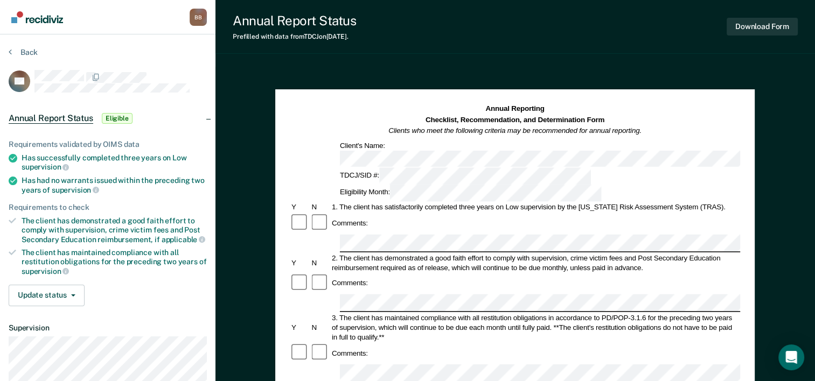 This screenshot has height=381, width=815. I want to click on div: TDCJ/SID #:, so click(465, 176).